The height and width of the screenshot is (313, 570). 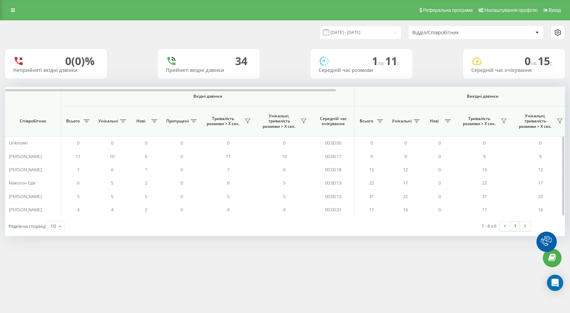 I want to click on div: 1 - 6 з 6, so click(x=489, y=226).